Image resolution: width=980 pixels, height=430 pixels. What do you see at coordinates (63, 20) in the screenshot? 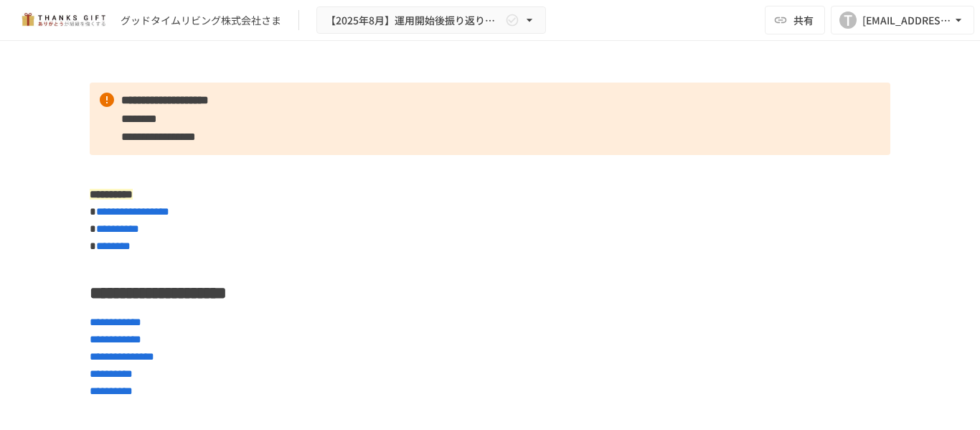
I see `img: mMP1OxWUAhQbsRWCurg7vIHe5HqDpP7qZo7fRoNLXQh` at bounding box center [63, 20].